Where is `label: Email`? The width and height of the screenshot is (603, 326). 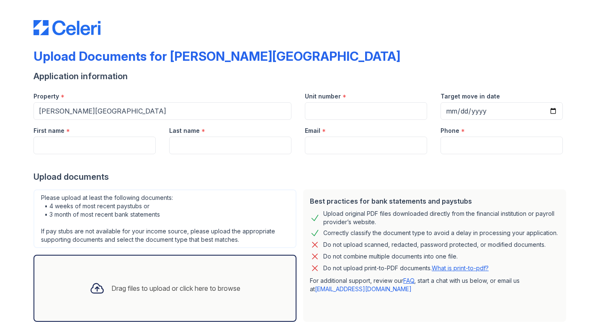
label: Email is located at coordinates (312, 131).